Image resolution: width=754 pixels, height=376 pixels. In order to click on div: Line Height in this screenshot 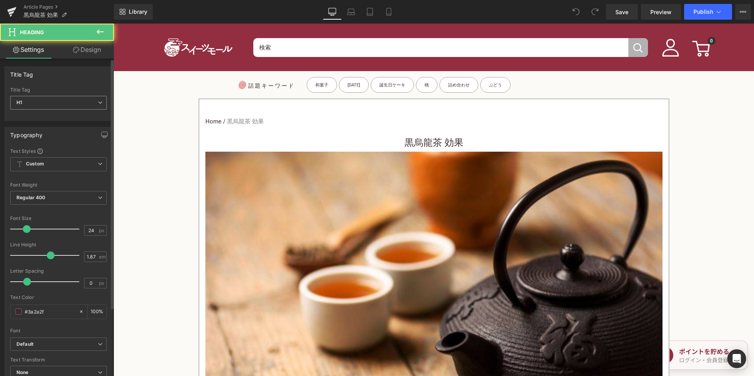, I will do `click(59, 245)`.